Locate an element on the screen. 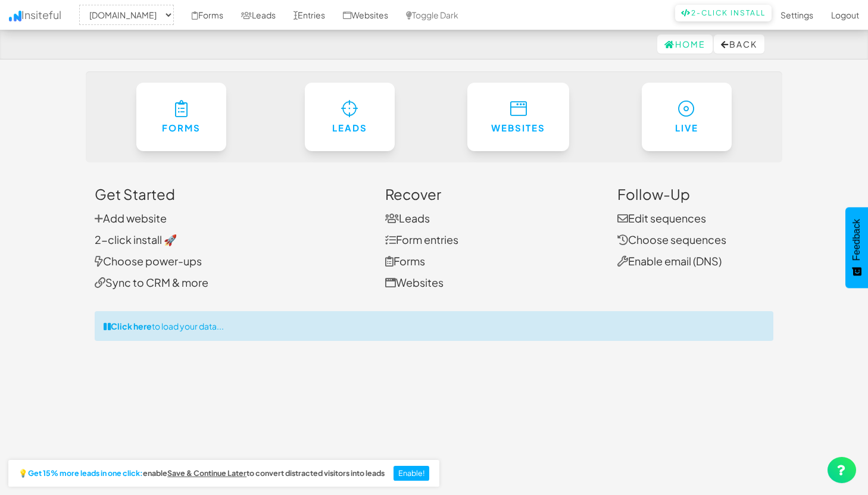 The width and height of the screenshot is (868, 495). a: Add website is located at coordinates (130, 218).